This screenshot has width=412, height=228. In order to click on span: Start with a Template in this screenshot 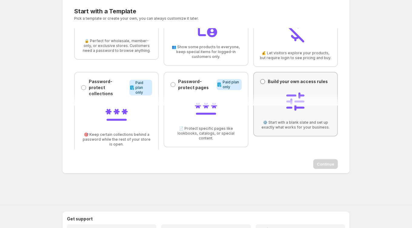, I will do `click(105, 11)`.